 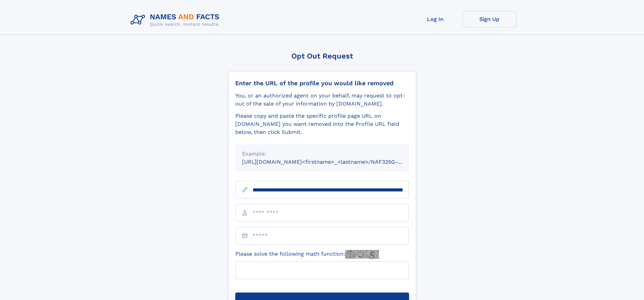 I want to click on a: Log In, so click(x=436, y=19).